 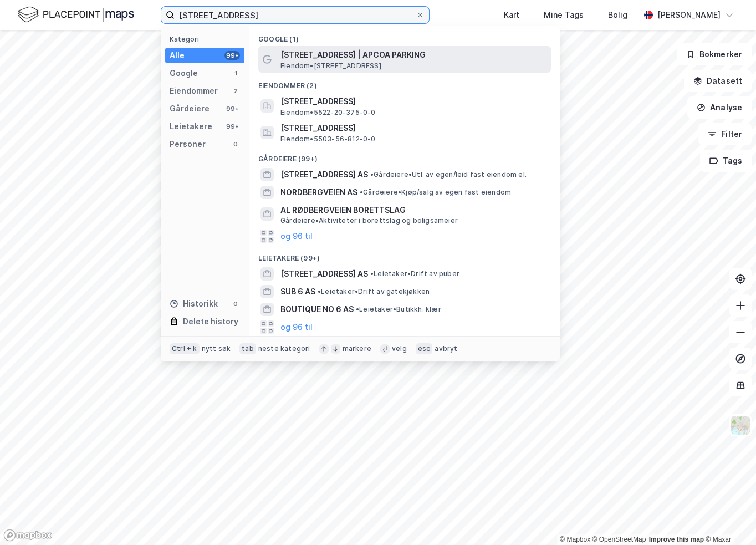 What do you see at coordinates (328, 140) in the screenshot?
I see `span: Eiendom • 5503-56-812-0-0` at bounding box center [328, 140].